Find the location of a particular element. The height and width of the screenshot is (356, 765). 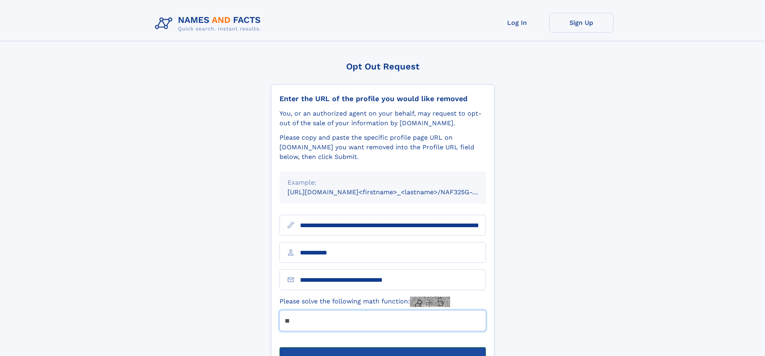

div: Enter the URL of the profile you would like removed is located at coordinates (383, 99).